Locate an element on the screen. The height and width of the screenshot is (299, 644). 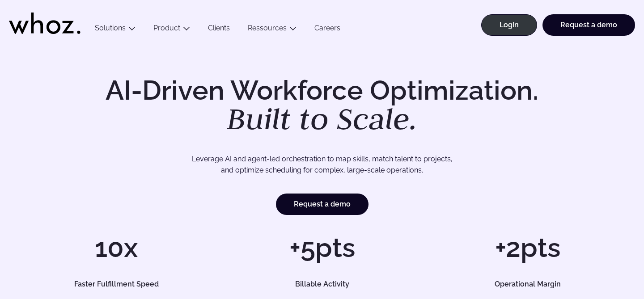
h5: Faster Fulfillment Speed is located at coordinates (116, 284).